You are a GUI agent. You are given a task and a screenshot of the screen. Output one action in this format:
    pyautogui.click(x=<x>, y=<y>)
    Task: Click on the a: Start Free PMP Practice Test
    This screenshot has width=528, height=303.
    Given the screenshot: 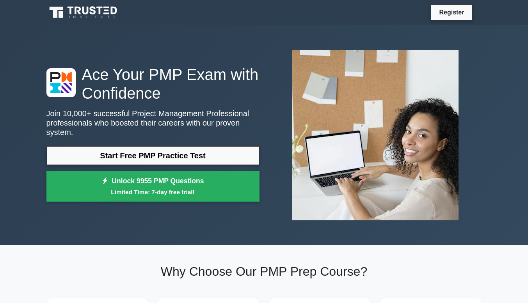 What is the action you would take?
    pyautogui.click(x=153, y=156)
    